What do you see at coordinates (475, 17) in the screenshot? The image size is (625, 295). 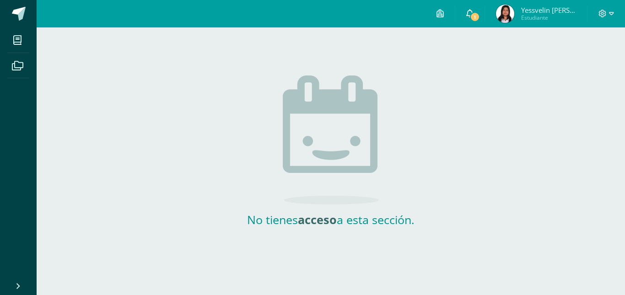 I see `span: 1` at bounding box center [475, 17].